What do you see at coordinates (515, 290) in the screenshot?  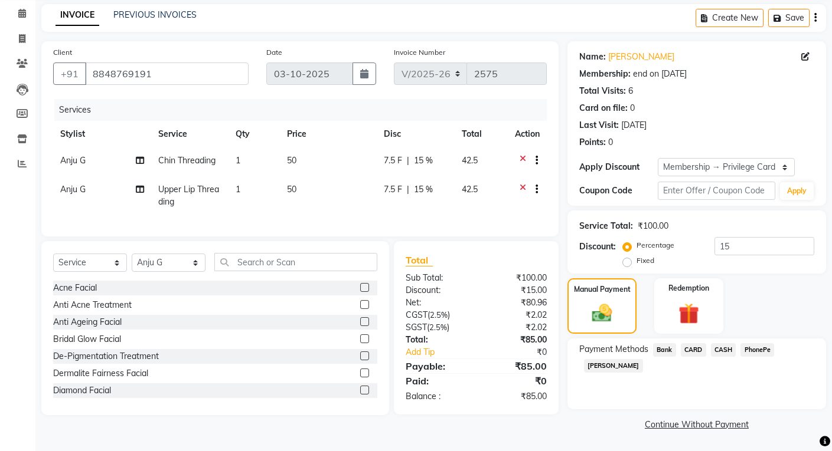 I see `div: ₹15.00` at bounding box center [515, 290].